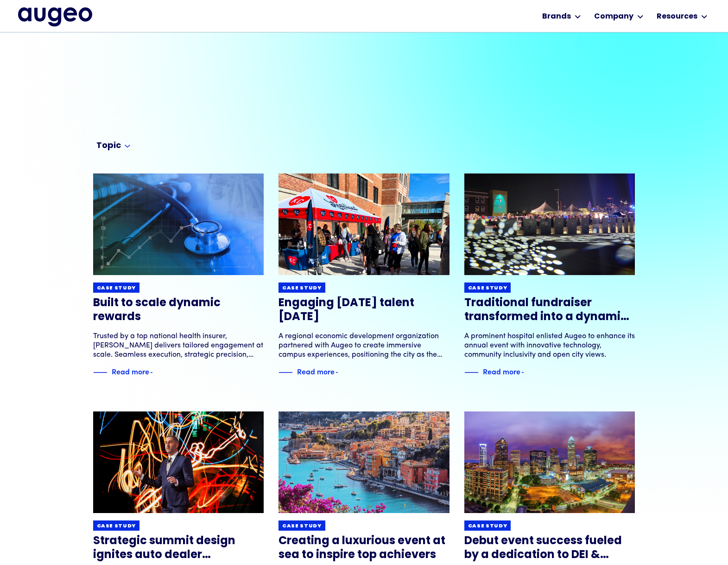 Image resolution: width=728 pixels, height=565 pixels. Describe the element at coordinates (178, 548) in the screenshot. I see `h3: Strategic summit design ignites auto dealer performance` at that location.